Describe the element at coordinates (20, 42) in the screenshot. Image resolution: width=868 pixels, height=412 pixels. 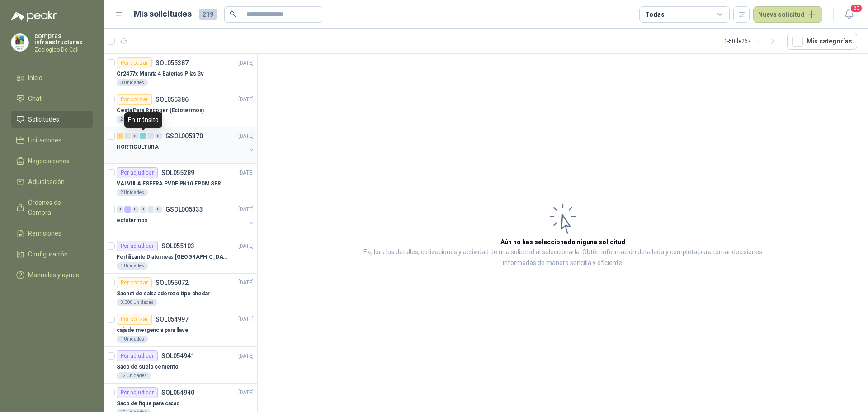
I see `img: Company Logo` at that location.